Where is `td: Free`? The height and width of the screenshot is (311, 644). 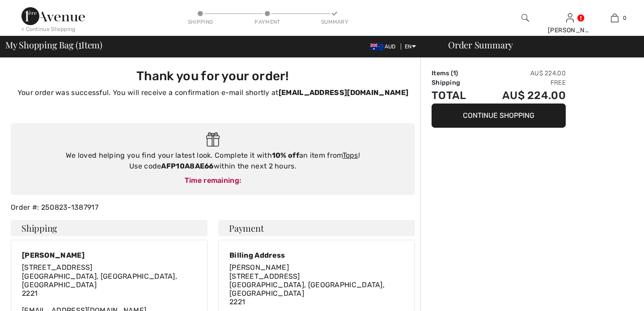
td: Free is located at coordinates (522, 83).